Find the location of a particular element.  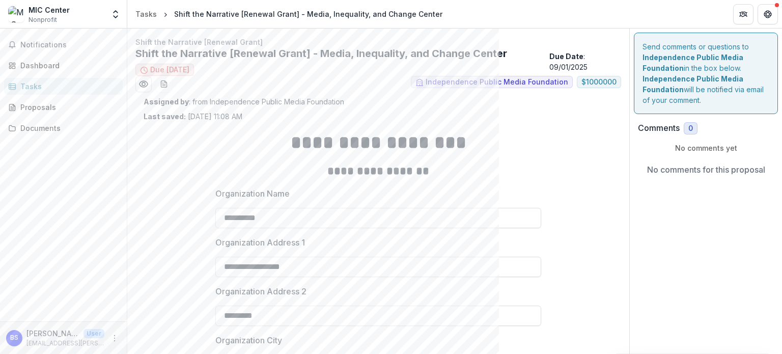

button: download-word-button is located at coordinates (164, 84).